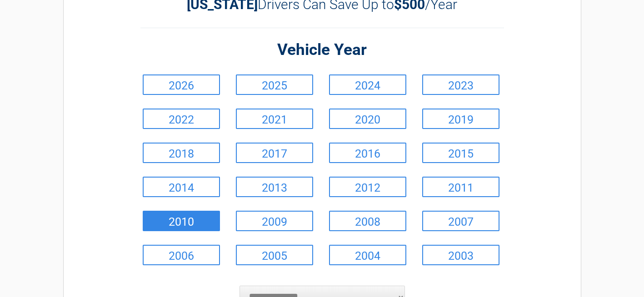 The width and height of the screenshot is (644, 297). Describe the element at coordinates (181, 187) in the screenshot. I see `a: 2014` at that location.